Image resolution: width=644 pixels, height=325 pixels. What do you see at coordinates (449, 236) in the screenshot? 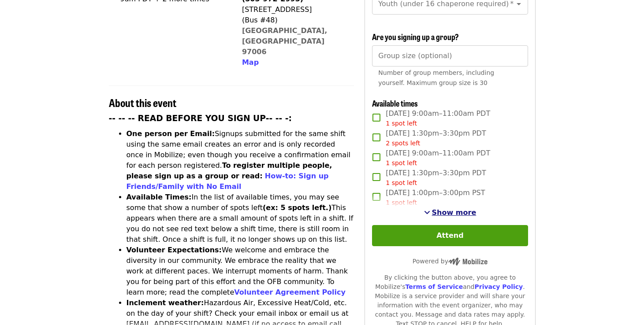
I see `button: Attend` at bounding box center [449, 236].